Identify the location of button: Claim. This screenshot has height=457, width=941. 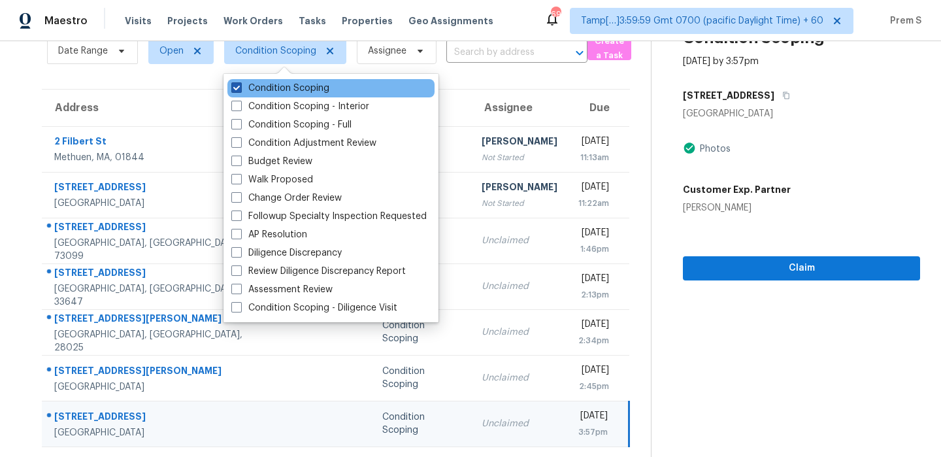
(802, 268).